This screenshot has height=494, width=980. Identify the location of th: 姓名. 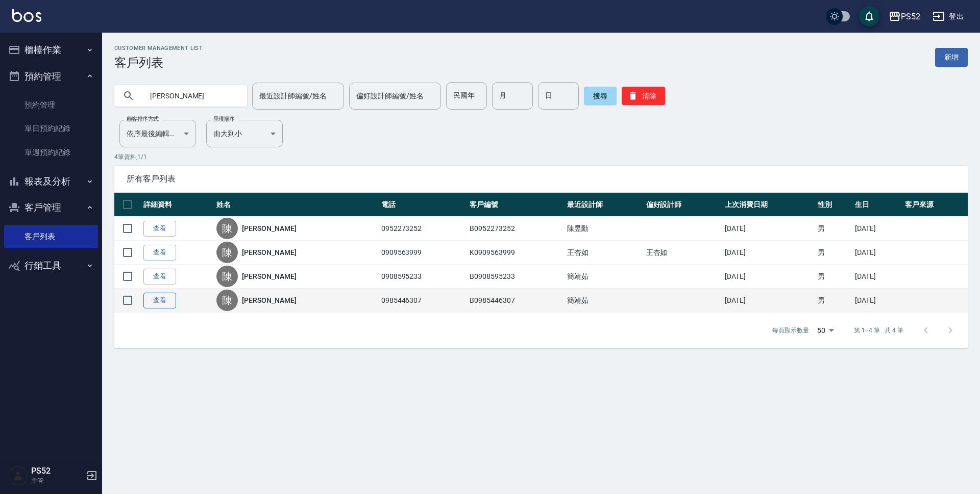
(296, 205).